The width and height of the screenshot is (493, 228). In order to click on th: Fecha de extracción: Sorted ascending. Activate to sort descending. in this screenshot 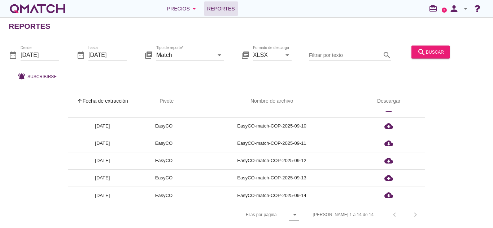, I will do `click(102, 101)`.